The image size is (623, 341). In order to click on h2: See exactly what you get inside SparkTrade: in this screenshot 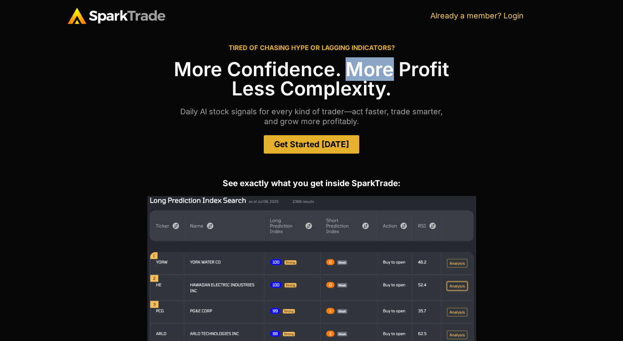, I will do `click(312, 183)`.